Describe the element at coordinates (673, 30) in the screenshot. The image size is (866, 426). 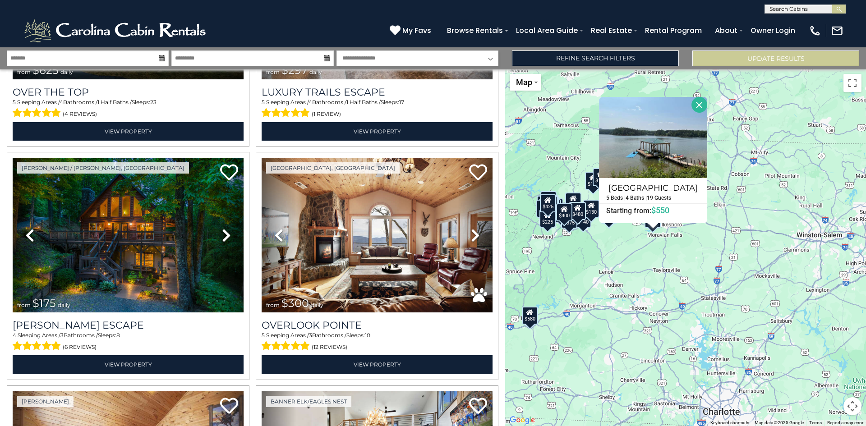
I see `a: Rental Program` at that location.